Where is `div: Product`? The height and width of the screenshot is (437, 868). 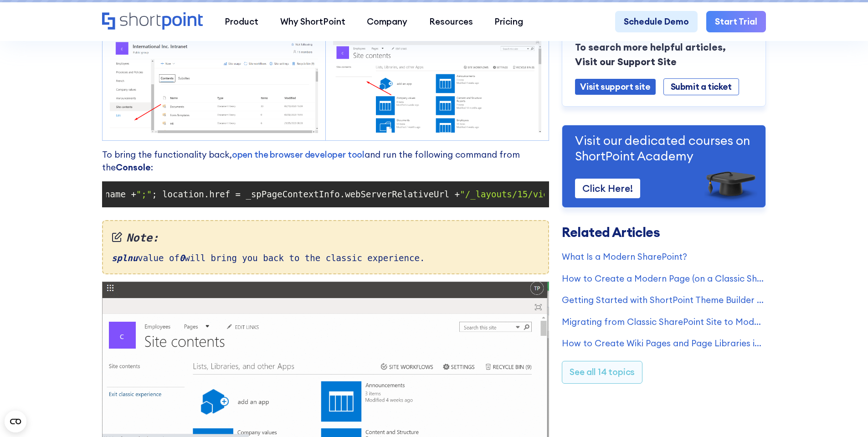 div: Product is located at coordinates (242, 21).